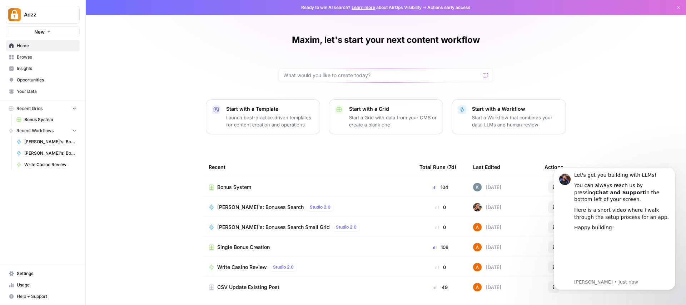 This screenshot has width=686, height=305. What do you see at coordinates (554, 167) in the screenshot?
I see `div: Actions` at bounding box center [554, 167].